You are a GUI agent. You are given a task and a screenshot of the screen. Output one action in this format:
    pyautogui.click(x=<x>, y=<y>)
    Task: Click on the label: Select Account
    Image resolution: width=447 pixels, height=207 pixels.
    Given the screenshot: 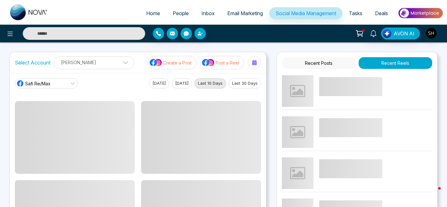 What is the action you would take?
    pyautogui.click(x=32, y=62)
    